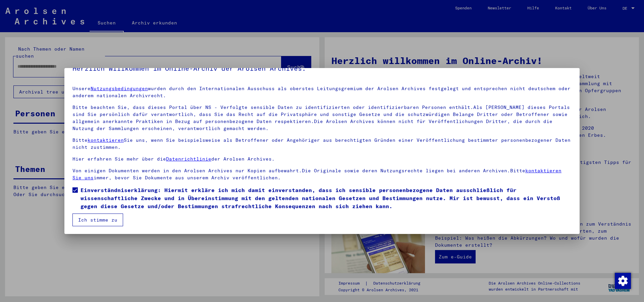 Image resolution: width=644 pixels, height=302 pixels. What do you see at coordinates (322, 174) in the screenshot?
I see `p: Von einigen Dokumenten werden in den Arolsen Archives nur Kopien aufbewahrt.Die Originale sowie d...` at bounding box center [322, 174].